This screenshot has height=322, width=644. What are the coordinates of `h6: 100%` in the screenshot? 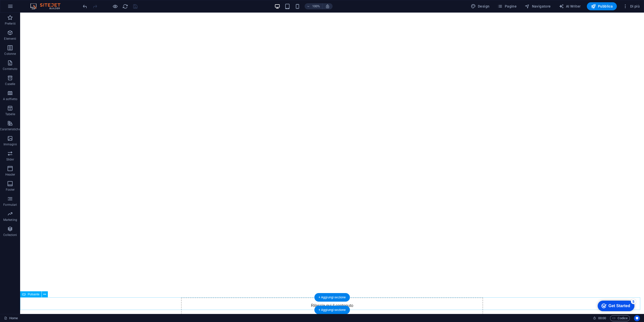 It's located at (316, 6).